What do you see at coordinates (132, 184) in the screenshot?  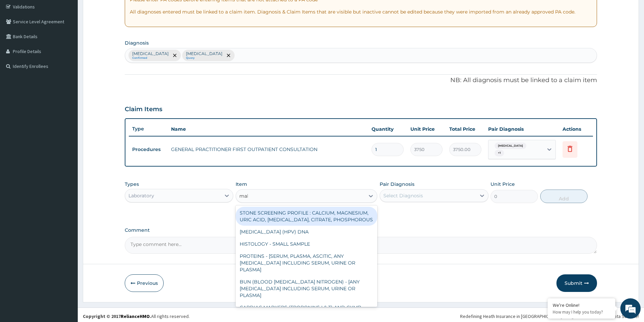 I see `label: Types` at bounding box center [132, 184].